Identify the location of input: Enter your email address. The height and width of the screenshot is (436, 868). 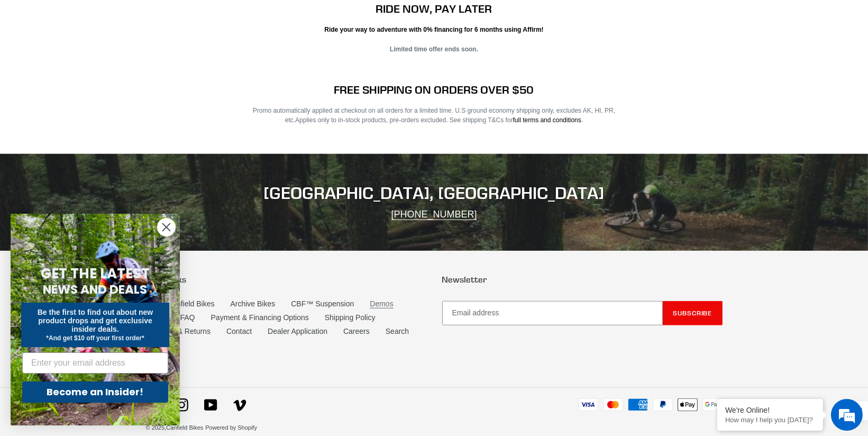
(95, 363).